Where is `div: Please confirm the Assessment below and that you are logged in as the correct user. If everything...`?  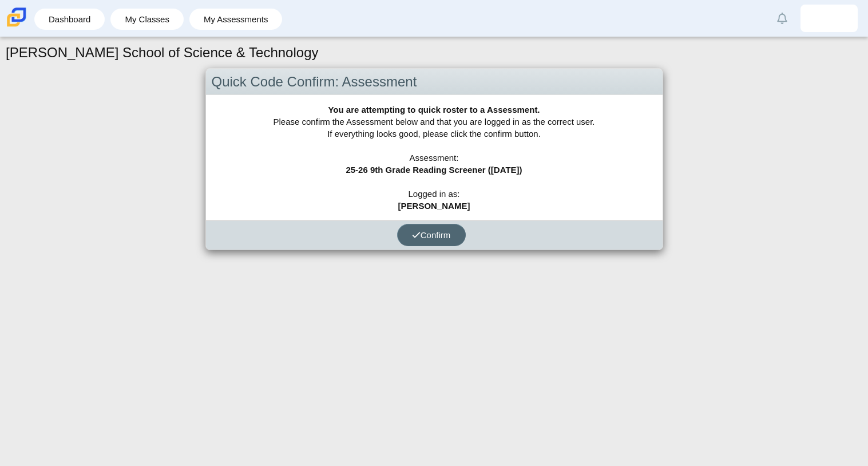 div: Please confirm the Assessment below and that you are logged in as the correct user. If everything... is located at coordinates (434, 158).